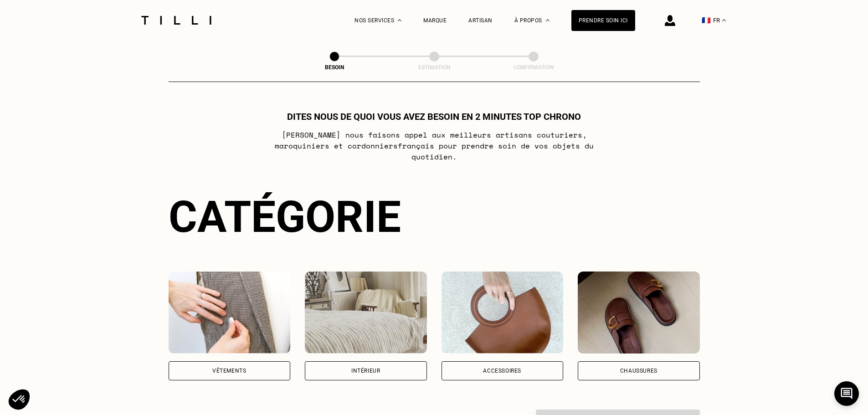 Image resolution: width=868 pixels, height=415 pixels. Describe the element at coordinates (639, 313) in the screenshot. I see `img: Chaussures` at that location.